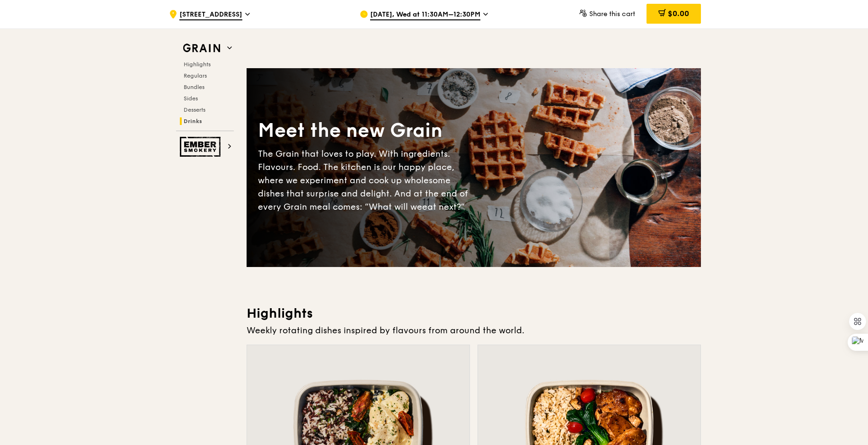 Image resolution: width=868 pixels, height=445 pixels. I want to click on span: Sides, so click(191, 98).